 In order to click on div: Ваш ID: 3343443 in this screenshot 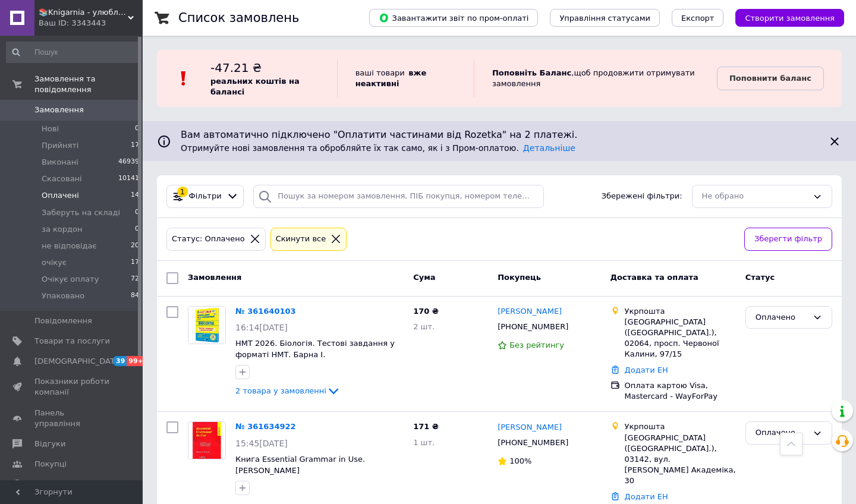, I will do `click(90, 23)`.